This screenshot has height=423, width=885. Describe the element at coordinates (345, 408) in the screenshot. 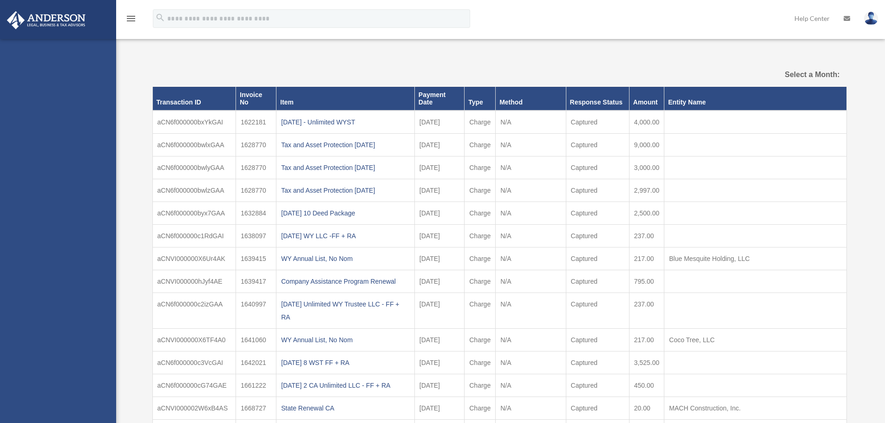

I see `div: State Renewal CA` at that location.